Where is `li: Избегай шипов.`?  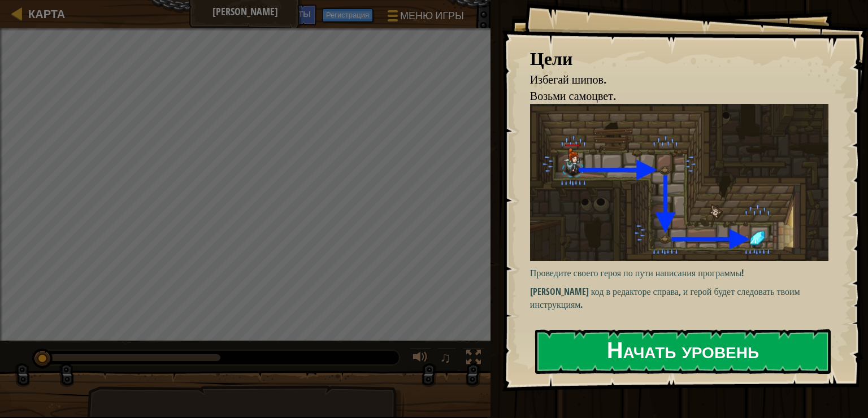 li: Избегай шипов. is located at coordinates (671, 79).